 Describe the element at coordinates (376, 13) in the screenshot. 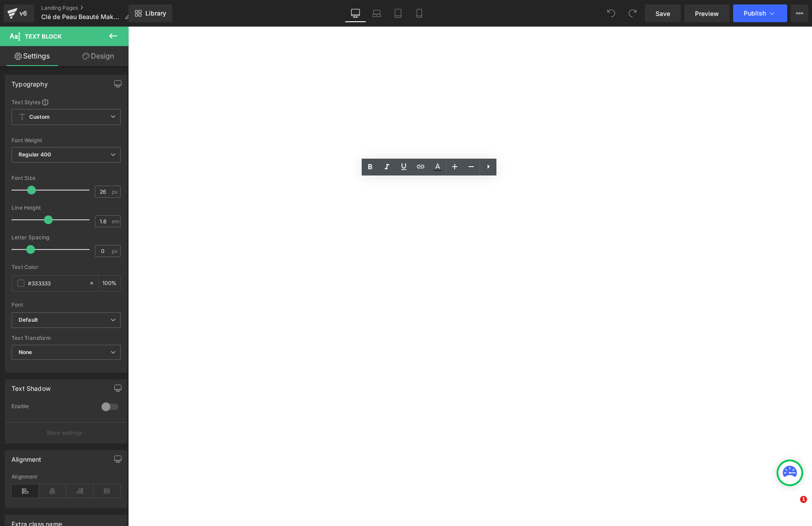

I see `a: Laptop` at that location.